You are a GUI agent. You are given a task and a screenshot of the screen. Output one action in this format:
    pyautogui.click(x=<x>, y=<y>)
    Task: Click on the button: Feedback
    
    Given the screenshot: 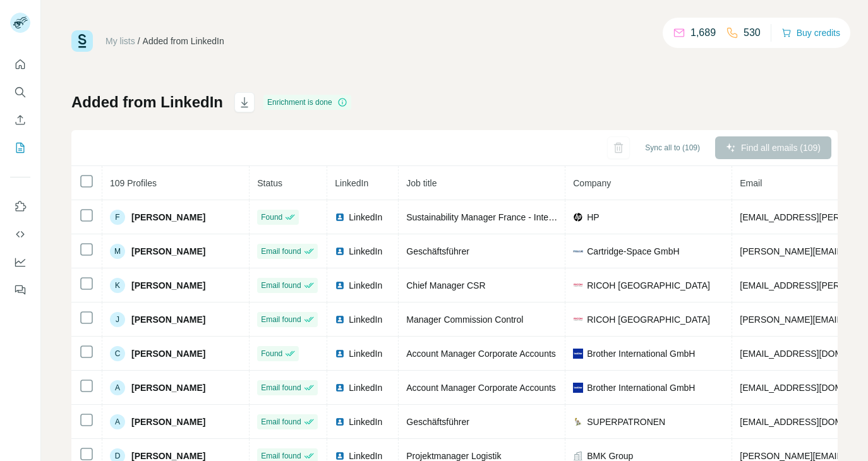 What is the action you would take?
    pyautogui.click(x=20, y=289)
    